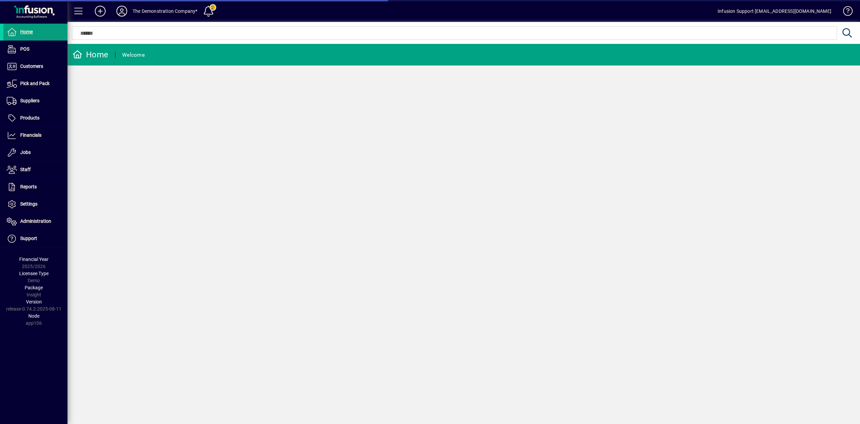 The width and height of the screenshot is (860, 424). Describe the element at coordinates (29, 238) in the screenshot. I see `span: Support` at that location.